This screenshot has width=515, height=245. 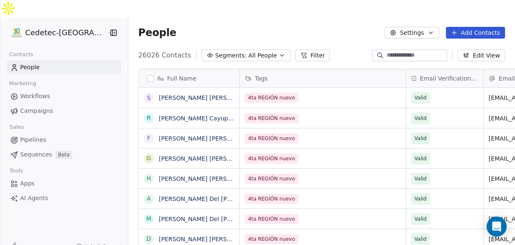 What do you see at coordinates (64, 111) in the screenshot?
I see `a: Campaigns` at bounding box center [64, 111].